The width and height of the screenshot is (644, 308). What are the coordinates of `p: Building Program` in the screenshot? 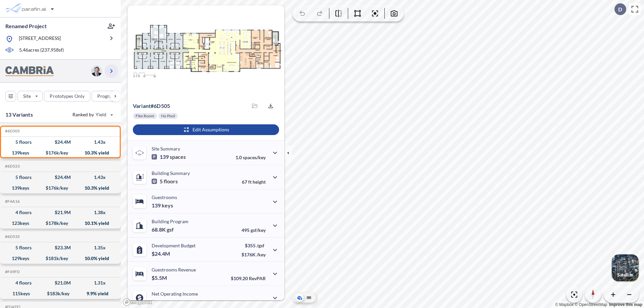 It's located at (170, 221).